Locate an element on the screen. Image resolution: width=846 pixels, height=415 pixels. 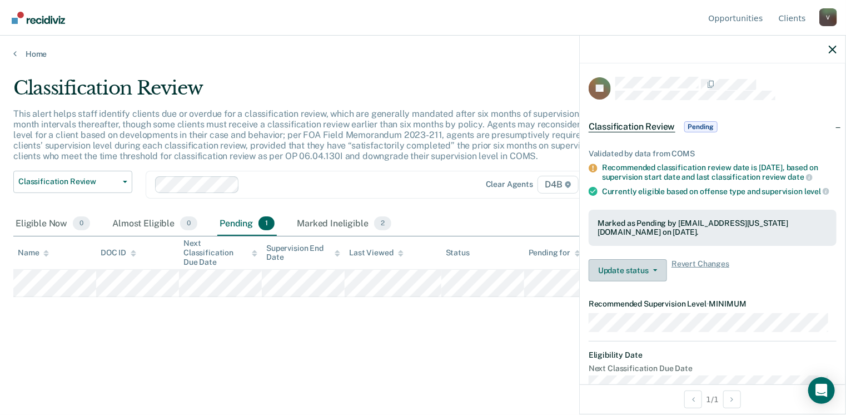
div: Eligible Now is located at coordinates (53, 224).